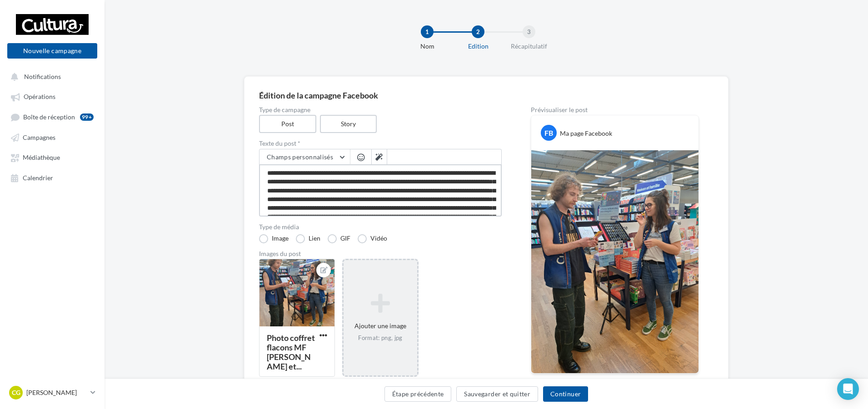 This screenshot has width=868, height=409. What do you see at coordinates (38, 177) in the screenshot?
I see `span: Calendrier` at bounding box center [38, 177].